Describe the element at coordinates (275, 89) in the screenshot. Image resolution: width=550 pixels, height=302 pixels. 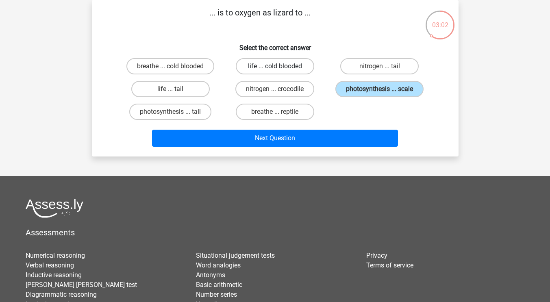
I see `label: nitrogen ... crocodile` at that location.